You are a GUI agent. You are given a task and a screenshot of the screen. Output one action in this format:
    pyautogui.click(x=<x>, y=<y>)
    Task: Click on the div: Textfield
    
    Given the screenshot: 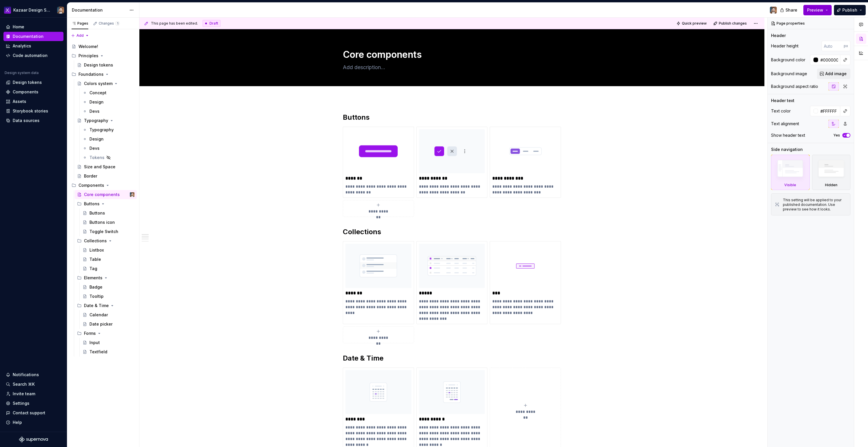 What is the action you would take?
    pyautogui.click(x=98, y=352)
    